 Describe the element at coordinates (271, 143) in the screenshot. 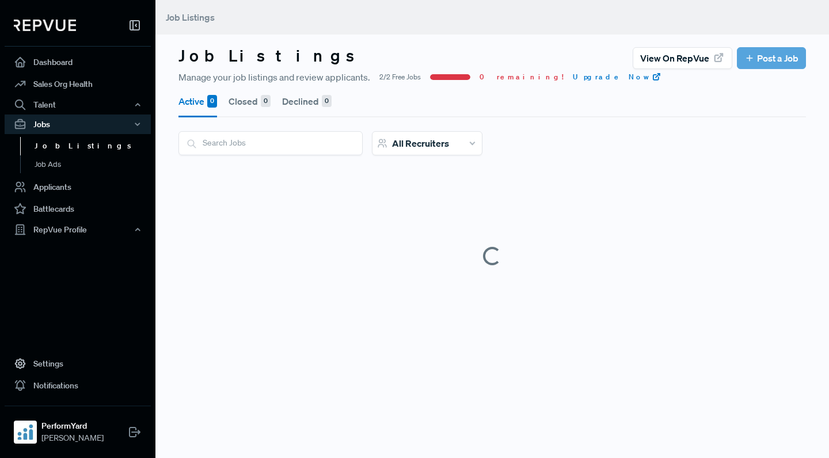

I see `input: Search Jobs` at that location.